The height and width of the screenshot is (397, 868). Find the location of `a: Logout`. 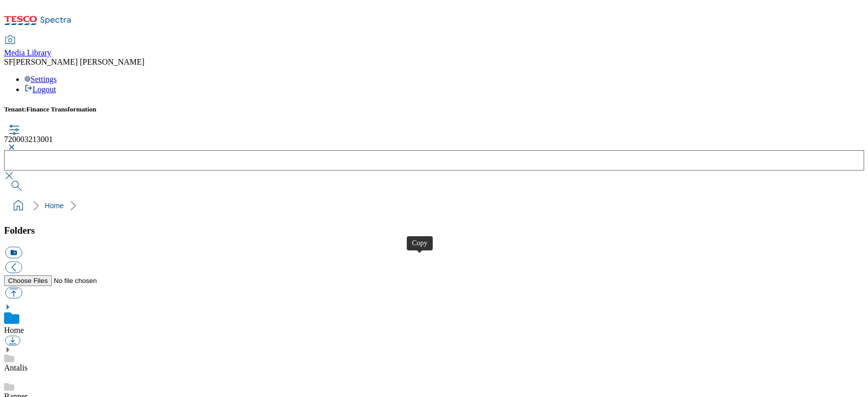

a: Logout is located at coordinates (40, 89).